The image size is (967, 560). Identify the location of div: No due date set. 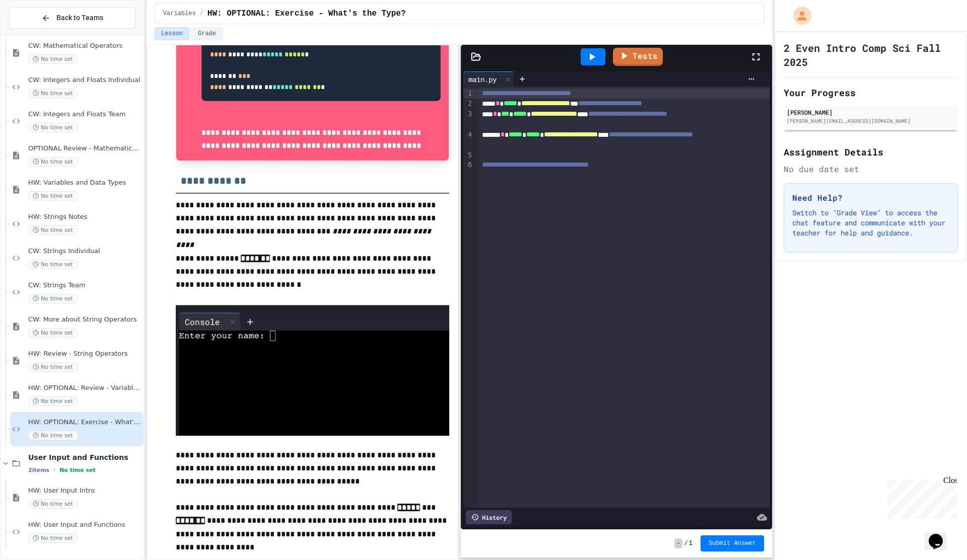
(871, 169).